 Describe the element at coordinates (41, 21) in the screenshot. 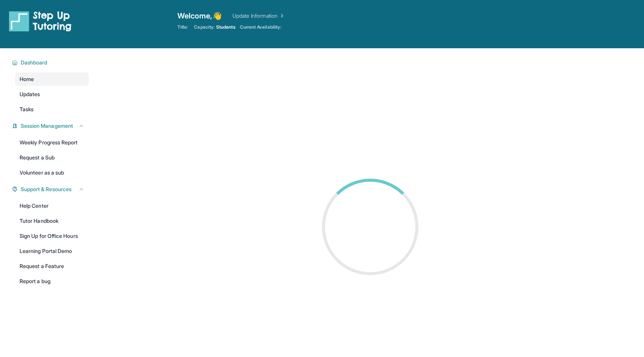

I see `img: logo` at that location.